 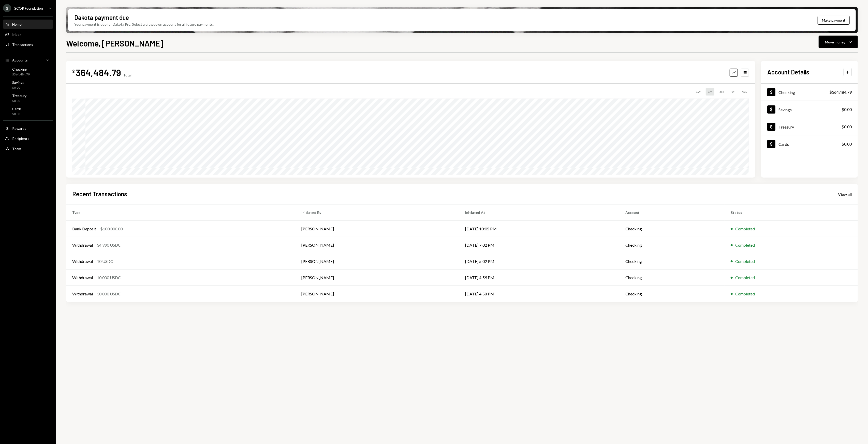 What do you see at coordinates (788, 72) in the screenshot?
I see `h2: Account Details` at bounding box center [788, 72].